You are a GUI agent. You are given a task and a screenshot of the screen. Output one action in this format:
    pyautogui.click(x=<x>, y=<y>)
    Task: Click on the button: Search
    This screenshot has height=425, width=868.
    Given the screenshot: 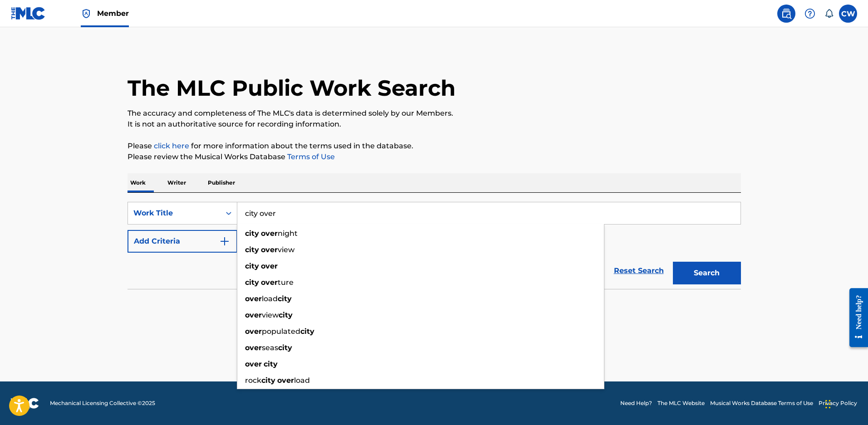 What is the action you would take?
    pyautogui.click(x=707, y=273)
    